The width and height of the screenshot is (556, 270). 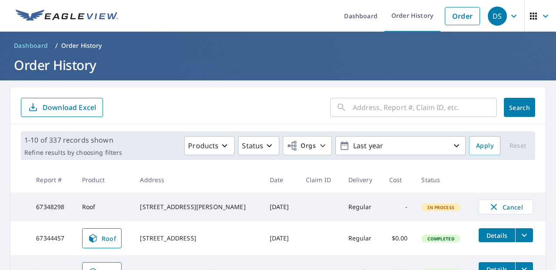 I want to click on span: Orgs, so click(x=301, y=146).